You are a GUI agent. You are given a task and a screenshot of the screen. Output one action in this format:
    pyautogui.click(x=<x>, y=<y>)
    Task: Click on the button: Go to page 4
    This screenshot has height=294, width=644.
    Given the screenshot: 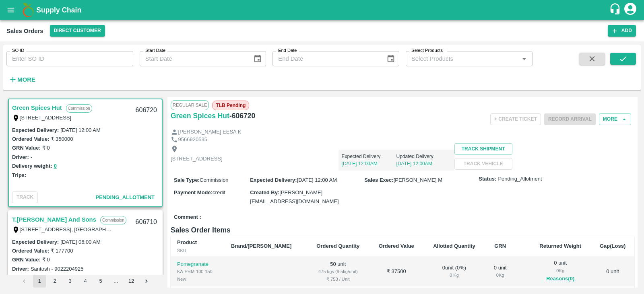 What is the action you would take?
    pyautogui.click(x=85, y=281)
    